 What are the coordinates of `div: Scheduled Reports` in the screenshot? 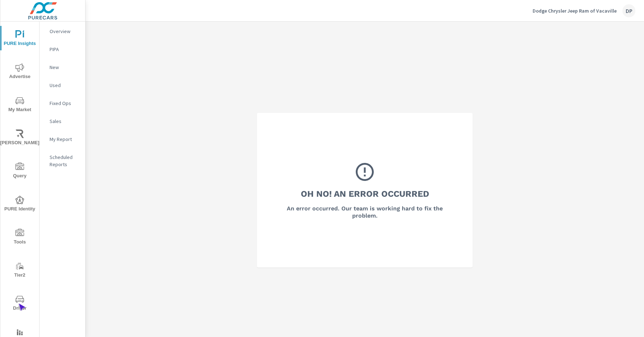 It's located at (62, 160).